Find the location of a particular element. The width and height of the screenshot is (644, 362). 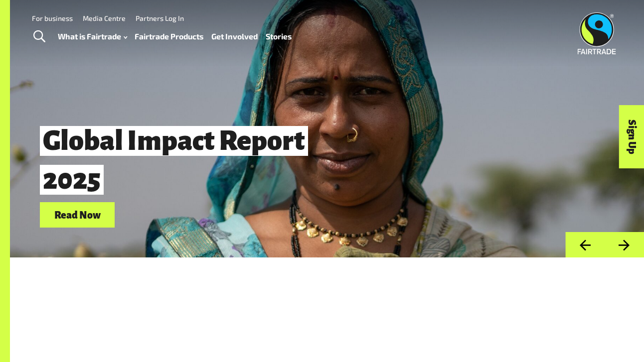

a: Media Centre is located at coordinates (104, 18).